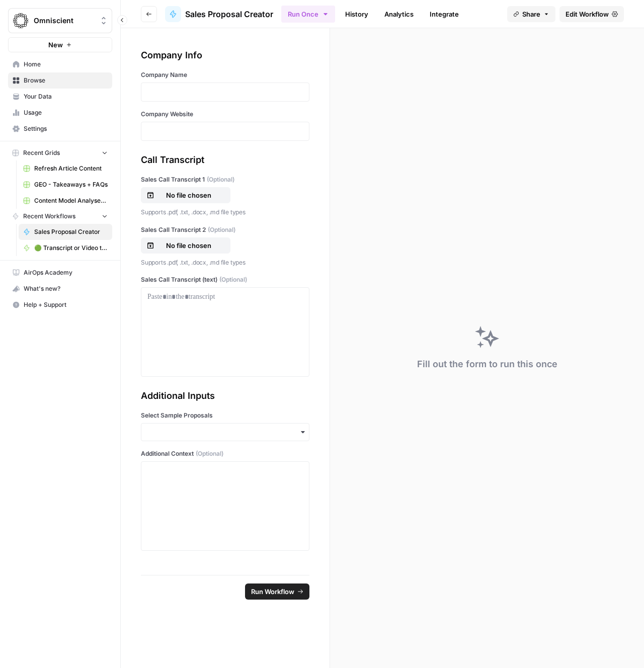 The height and width of the screenshot is (668, 644). I want to click on label: Sales Call Transcript (text), so click(225, 280).